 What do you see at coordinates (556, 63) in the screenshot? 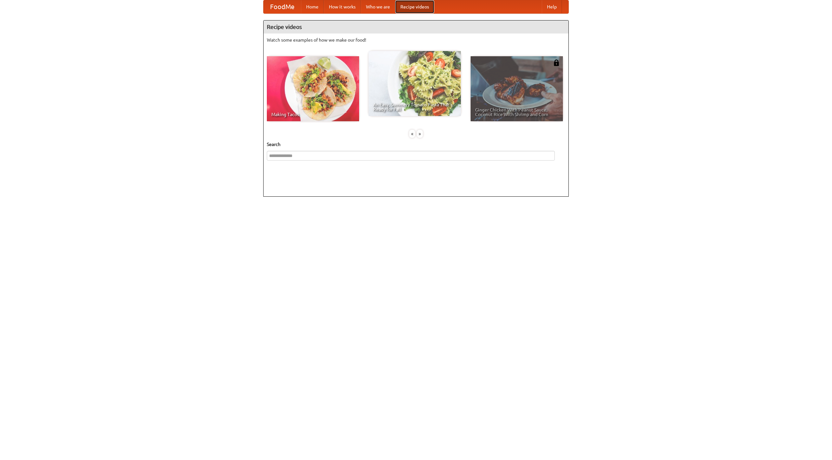
I see `img: 483408.png` at bounding box center [556, 63].